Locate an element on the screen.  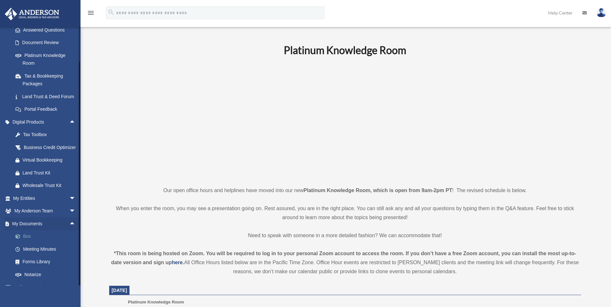
a: My Anderson Teamarrow_drop_down is located at coordinates (45, 211).